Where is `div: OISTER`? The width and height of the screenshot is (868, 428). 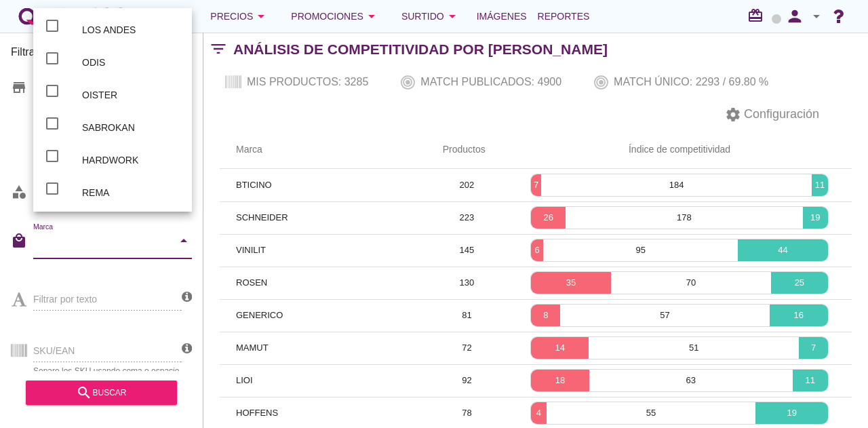 div: OISTER is located at coordinates (132, 95).